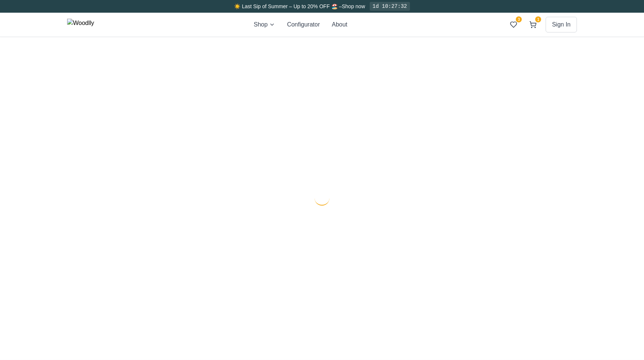 This screenshot has width=644, height=360. I want to click on span: 1, so click(538, 20).